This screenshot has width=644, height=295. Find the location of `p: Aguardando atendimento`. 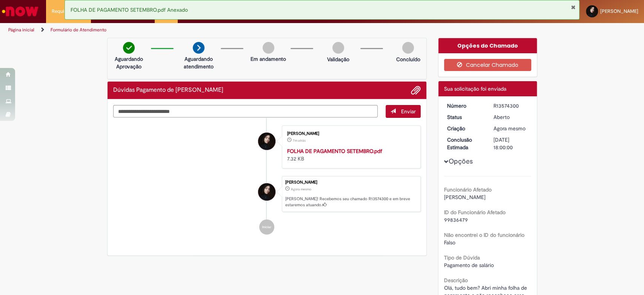

p: Aguardando atendimento is located at coordinates (199, 63).